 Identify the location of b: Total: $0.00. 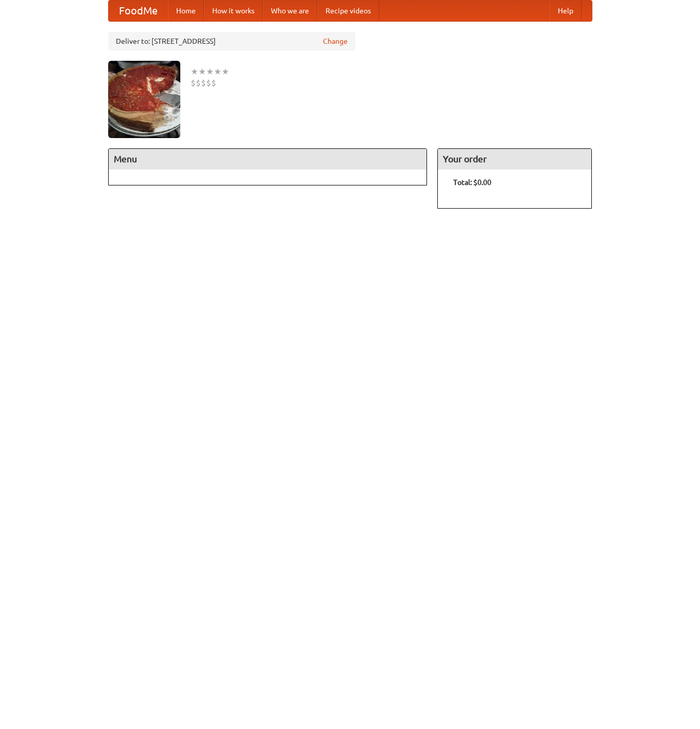
(473, 182).